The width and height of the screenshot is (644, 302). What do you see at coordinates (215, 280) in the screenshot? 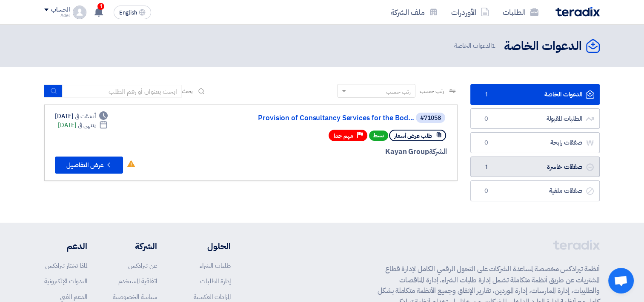
I see `a: إدارة الطلبات` at bounding box center [215, 280].